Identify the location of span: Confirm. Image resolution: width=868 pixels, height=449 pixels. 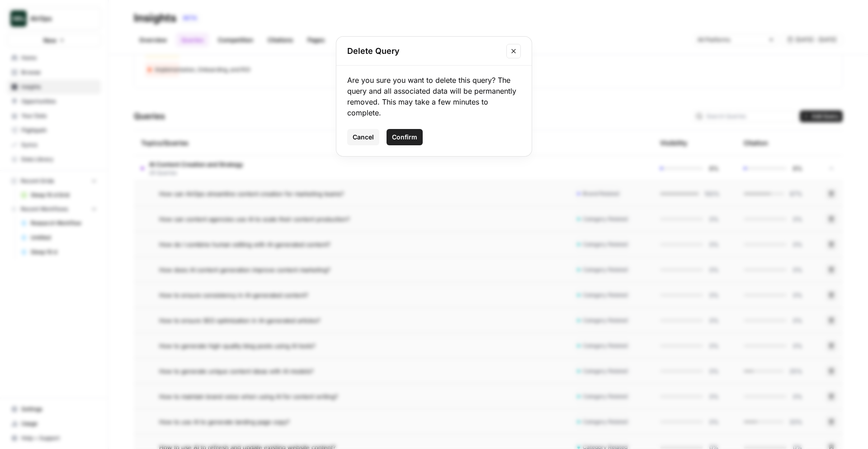
(405, 137).